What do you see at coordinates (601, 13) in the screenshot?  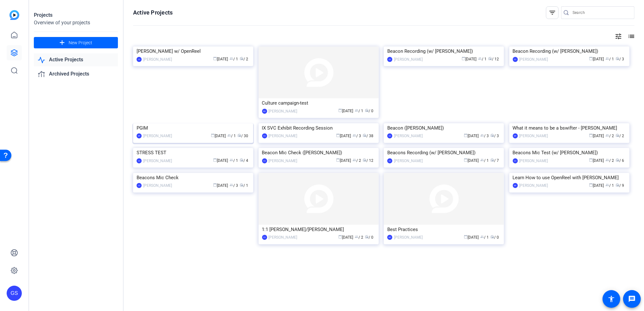 I see `input: Search` at bounding box center [601, 13].